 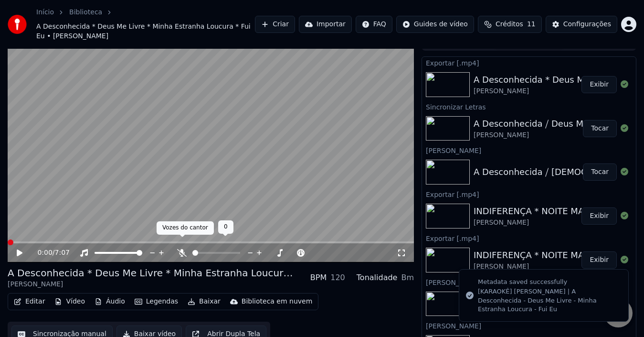 I want to click on div: Bm, so click(x=407, y=278).